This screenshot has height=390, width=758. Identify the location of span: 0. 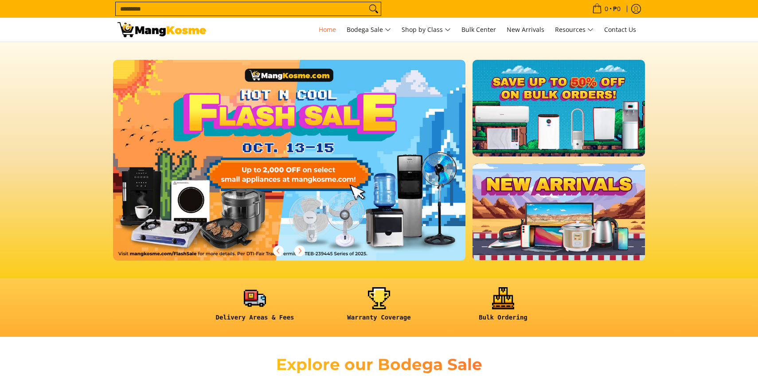
(607, 9).